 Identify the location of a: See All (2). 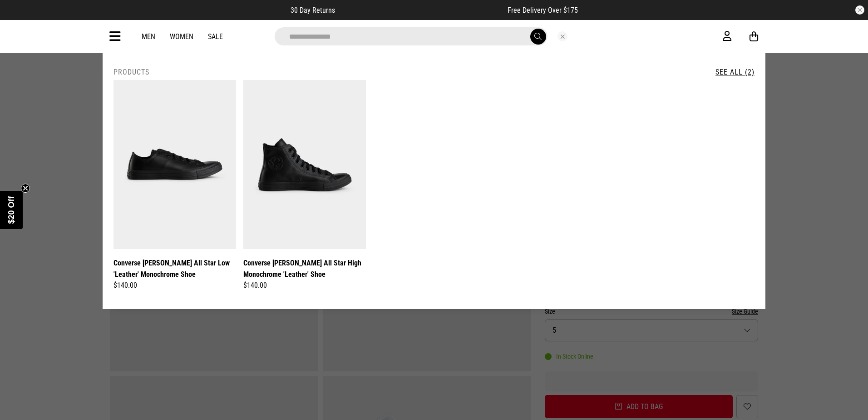
(735, 72).